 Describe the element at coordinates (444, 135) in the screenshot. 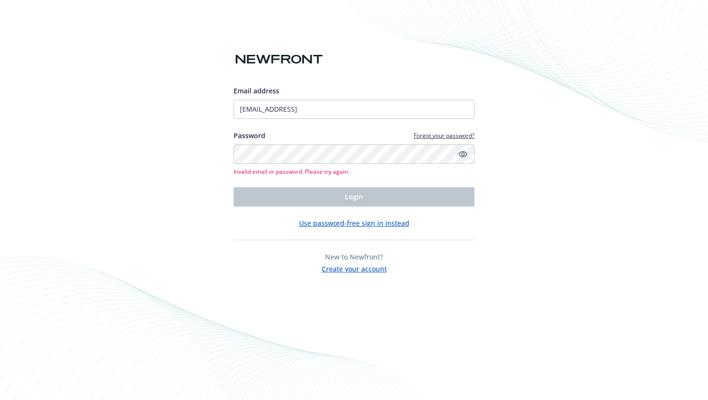

I see `a: Forgot your password?` at that location.